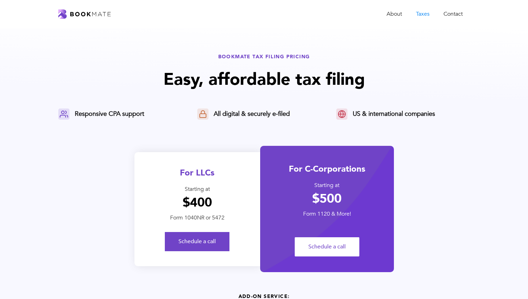 This screenshot has width=528, height=299. I want to click on div: For LLCs, so click(197, 173).